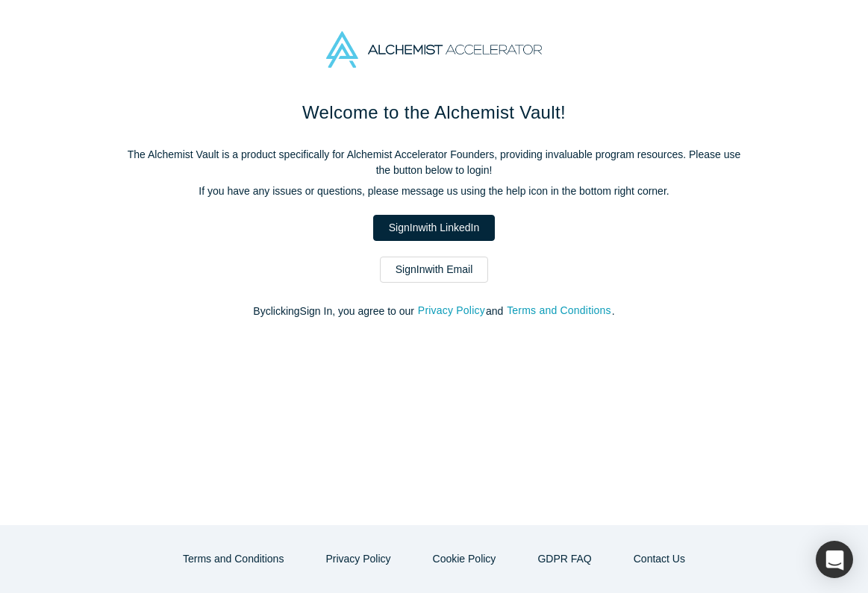 This screenshot has width=868, height=593. Describe the element at coordinates (435, 269) in the screenshot. I see `a: SignInwith Email` at that location.